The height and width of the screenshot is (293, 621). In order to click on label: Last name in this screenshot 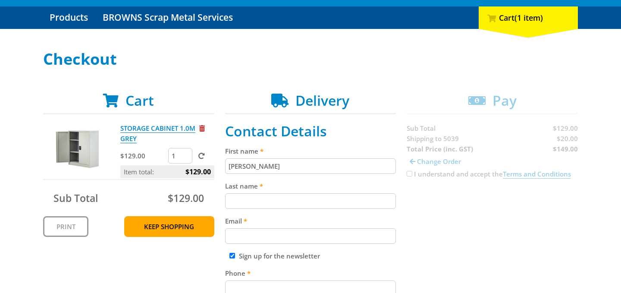, I will do `click(311, 186)`.